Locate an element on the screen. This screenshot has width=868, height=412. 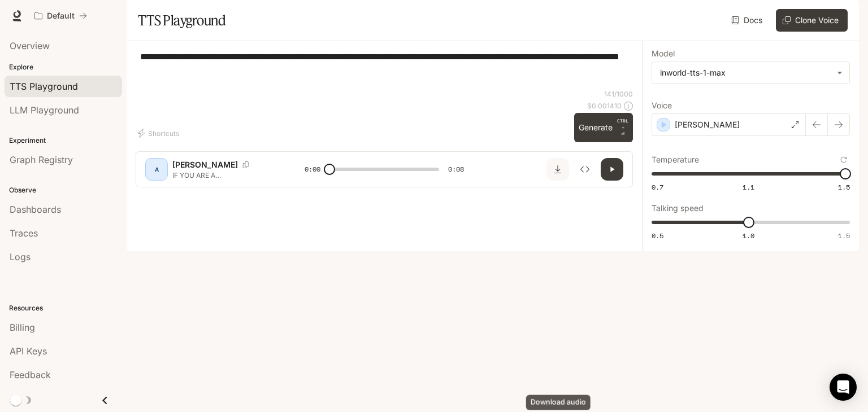
button: Shortcuts is located at coordinates (159, 133).